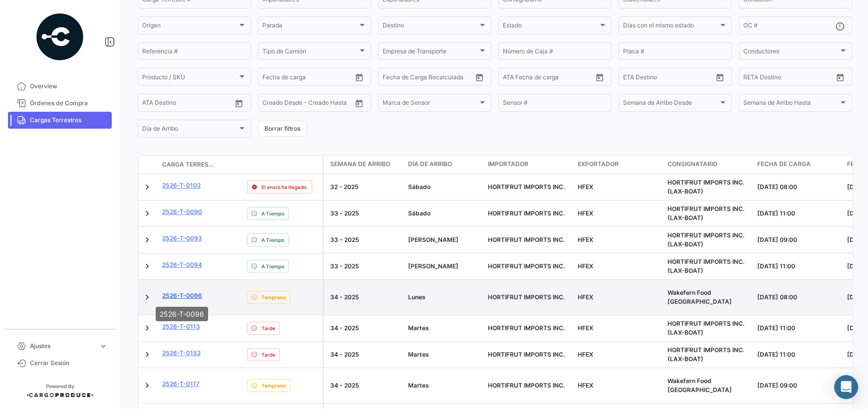 The width and height of the screenshot is (868, 409). What do you see at coordinates (784, 164) in the screenshot?
I see `span: Fecha de carga` at bounding box center [784, 164].